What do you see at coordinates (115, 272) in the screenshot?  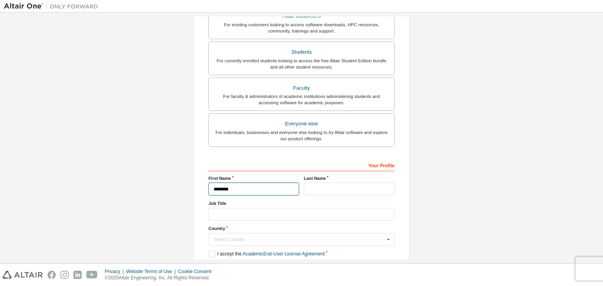 I see `div: Privacy` at bounding box center [115, 272].